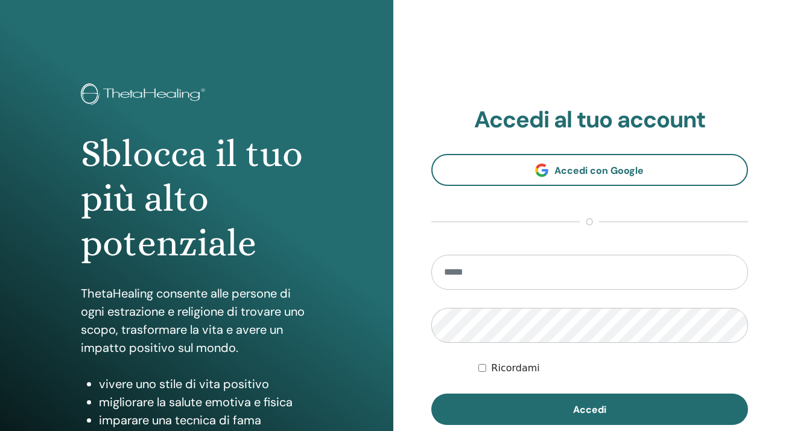  What do you see at coordinates (590, 409) in the screenshot?
I see `button: Accedi` at bounding box center [590, 409].